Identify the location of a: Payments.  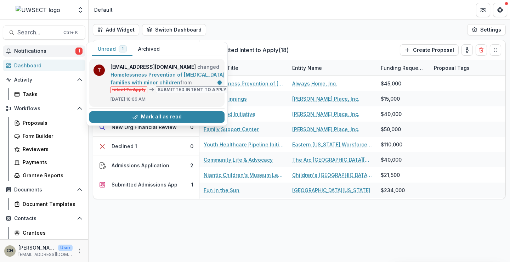
(48, 162).